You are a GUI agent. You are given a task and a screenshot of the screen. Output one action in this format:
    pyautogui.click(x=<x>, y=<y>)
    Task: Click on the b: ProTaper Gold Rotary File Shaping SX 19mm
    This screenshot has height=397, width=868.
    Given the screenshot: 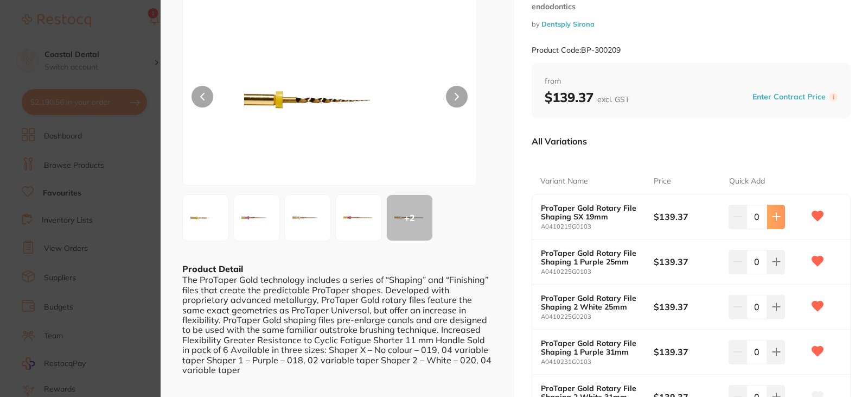 What is the action you would take?
    pyautogui.click(x=591, y=213)
    